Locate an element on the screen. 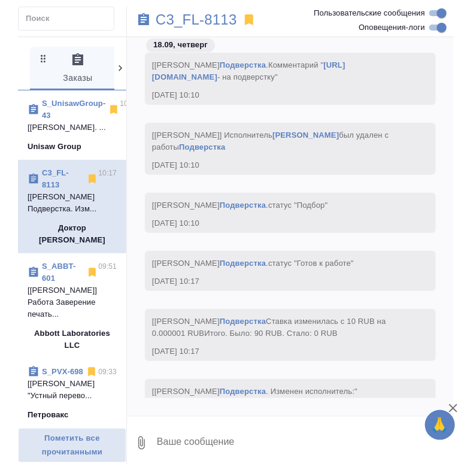  span: Заказы is located at coordinates (78, 69).